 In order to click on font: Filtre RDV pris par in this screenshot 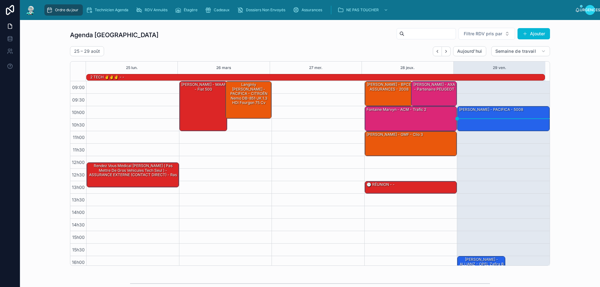, I will do `click(483, 33)`.